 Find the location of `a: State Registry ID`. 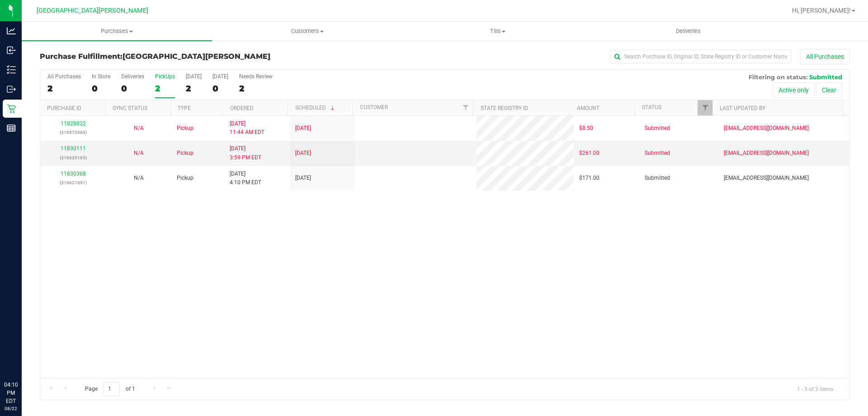

a: State Registry ID is located at coordinates (504, 108).